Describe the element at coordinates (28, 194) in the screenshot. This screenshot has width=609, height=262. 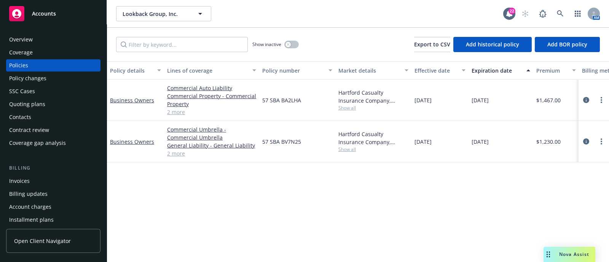
I see `div: Billing updates` at that location.